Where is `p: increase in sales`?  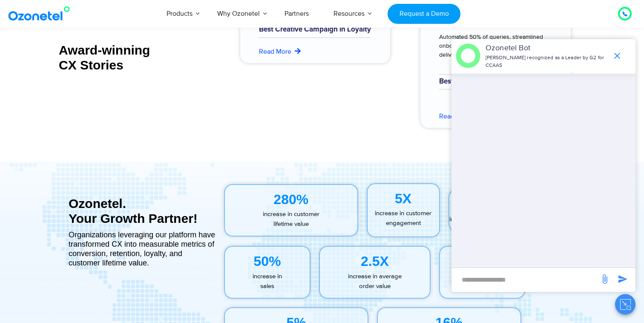 p: increase in sales is located at coordinates (267, 281).